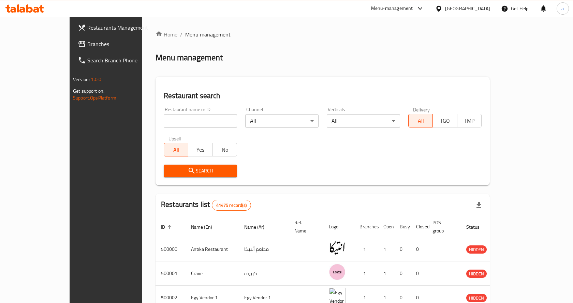 The width and height of the screenshot is (573, 303). What do you see at coordinates (470, 121) in the screenshot?
I see `button: TMP` at bounding box center [470, 121].